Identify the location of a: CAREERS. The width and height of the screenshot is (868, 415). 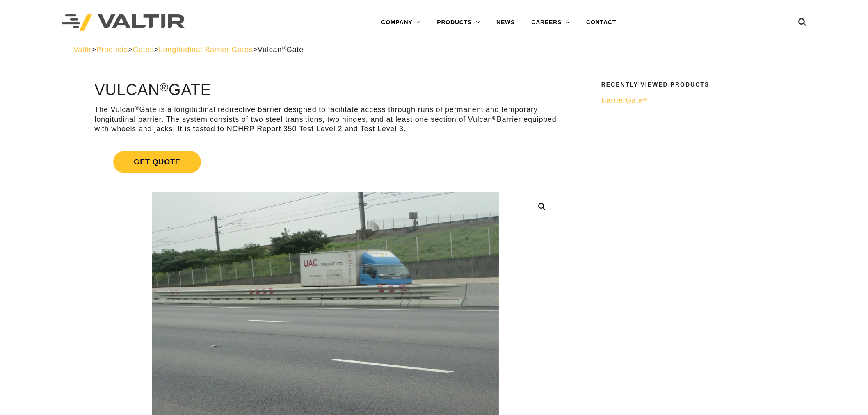
(551, 22).